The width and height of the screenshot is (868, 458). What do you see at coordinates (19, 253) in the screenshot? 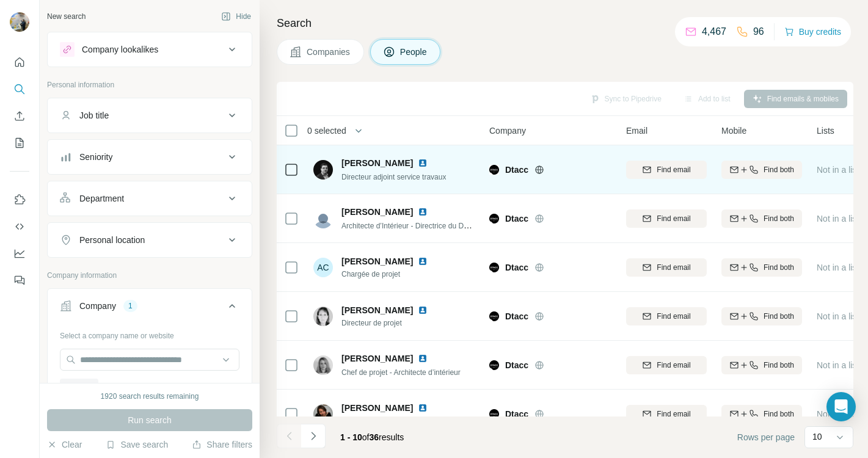
I see `button: Dashboard` at bounding box center [19, 253].